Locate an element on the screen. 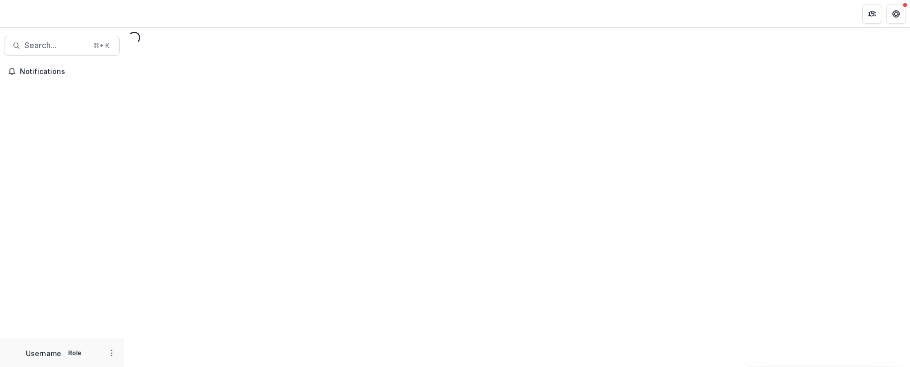 Image resolution: width=910 pixels, height=367 pixels. button: Notifications is located at coordinates (62, 72).